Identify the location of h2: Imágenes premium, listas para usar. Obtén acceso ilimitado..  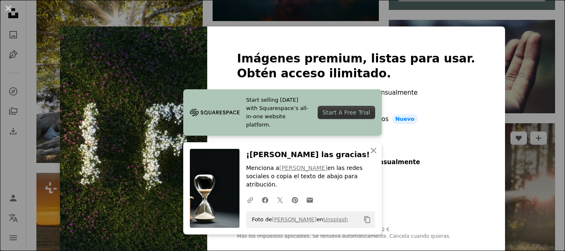
(356, 66).